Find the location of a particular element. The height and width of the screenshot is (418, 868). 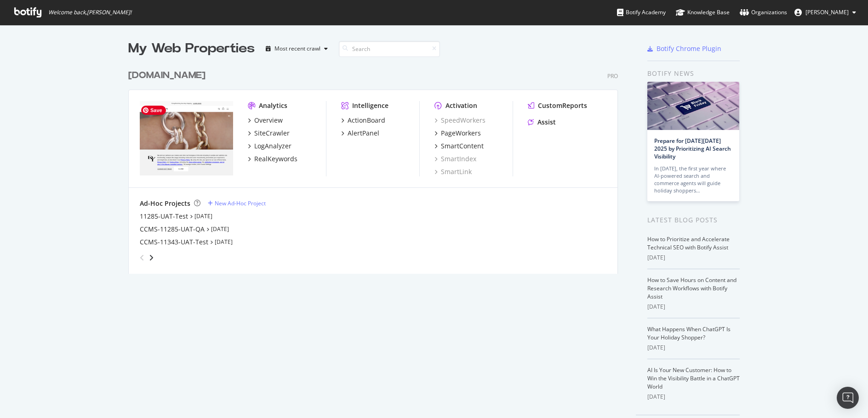

a: PageWorkers is located at coordinates (458, 133).